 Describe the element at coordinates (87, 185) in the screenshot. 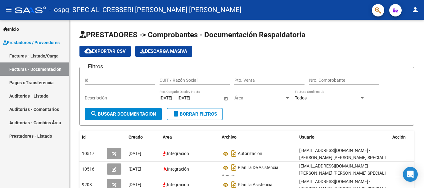

I see `span: 9208` at that location.